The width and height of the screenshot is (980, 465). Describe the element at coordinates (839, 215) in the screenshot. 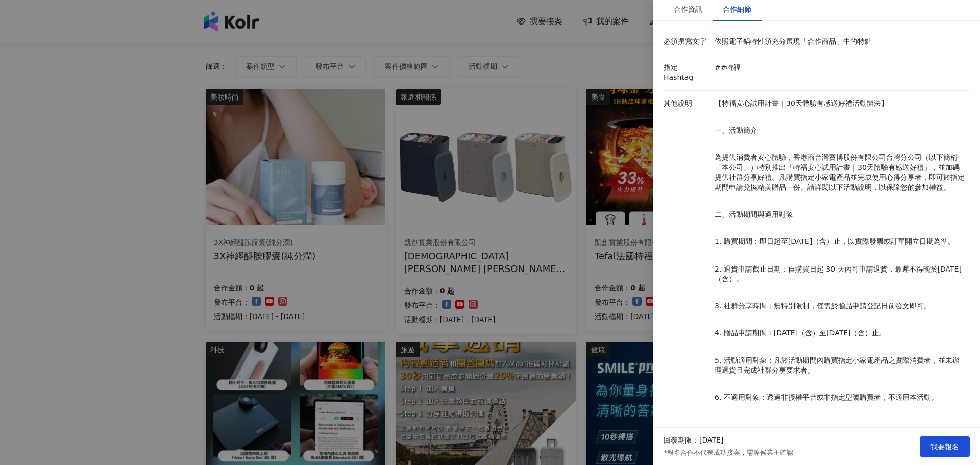

I see `p: 二、活動期間與適用對象` at that location.